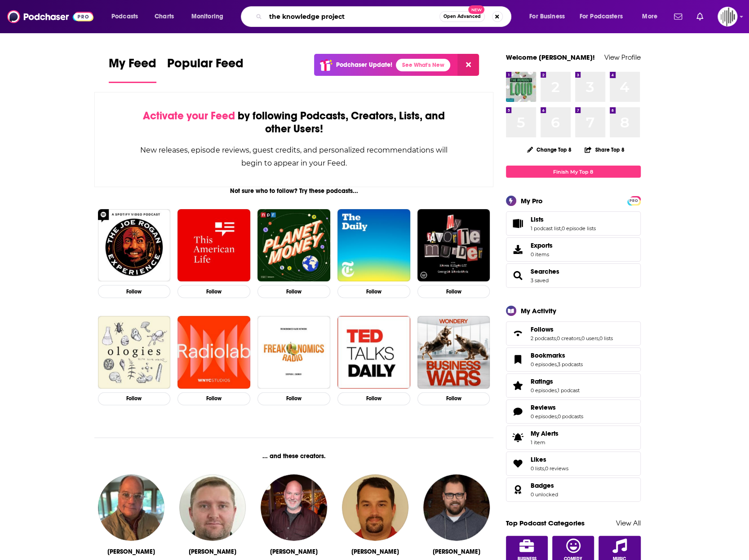 The height and width of the screenshot is (560, 749). I want to click on img: Ologies with Alie Ward, so click(134, 353).